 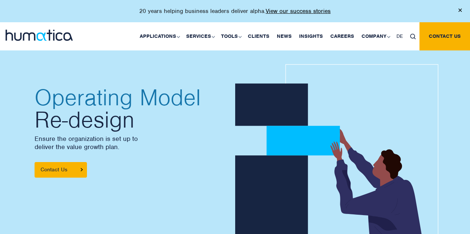 What do you see at coordinates (413, 36) in the screenshot?
I see `img: search_icon` at bounding box center [413, 36].